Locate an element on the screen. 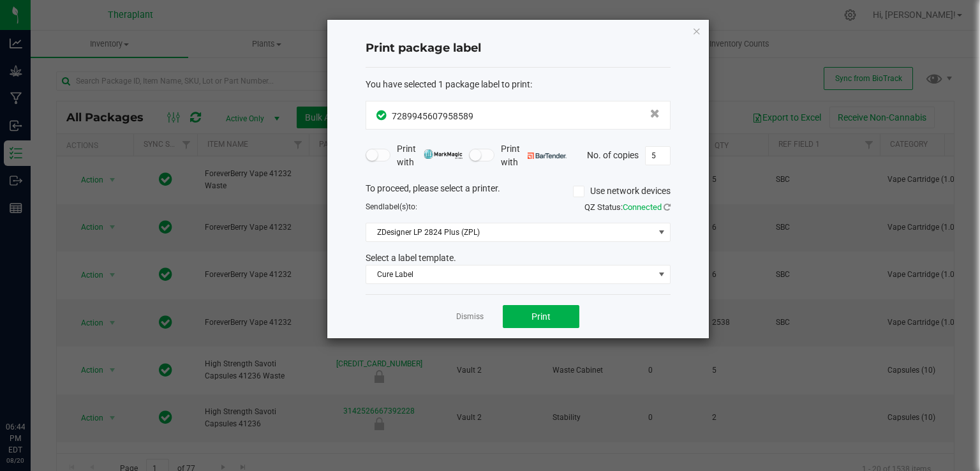 Image resolution: width=980 pixels, height=471 pixels. span: In Sync is located at coordinates (382, 115).